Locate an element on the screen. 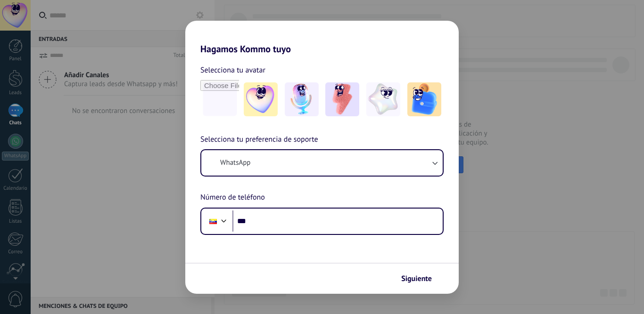 This screenshot has height=314, width=644. span: Selecciona tu avatar is located at coordinates (233, 70).